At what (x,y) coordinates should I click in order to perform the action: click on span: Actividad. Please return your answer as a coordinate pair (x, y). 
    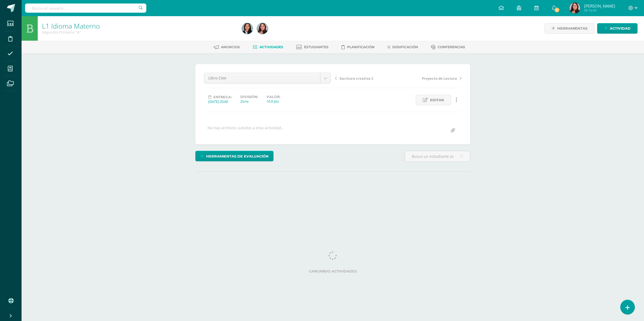
    Looking at the image, I should click on (620, 28).